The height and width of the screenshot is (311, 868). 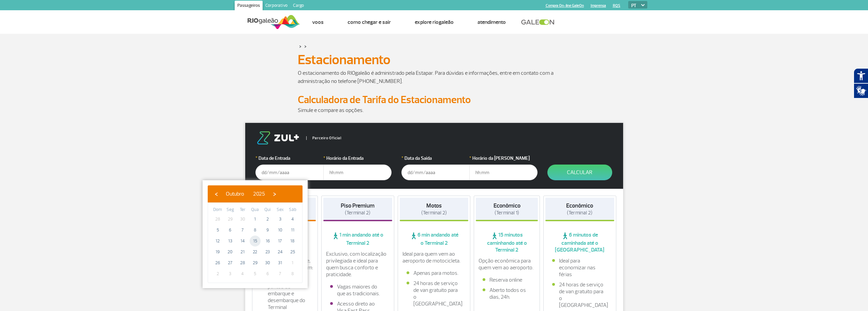 What do you see at coordinates (580, 172) in the screenshot?
I see `button: Calcular` at bounding box center [580, 172].